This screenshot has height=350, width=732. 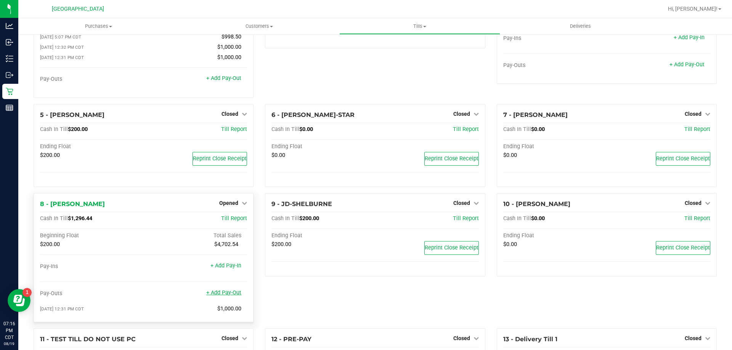 I want to click on a: Customers, so click(x=259, y=26).